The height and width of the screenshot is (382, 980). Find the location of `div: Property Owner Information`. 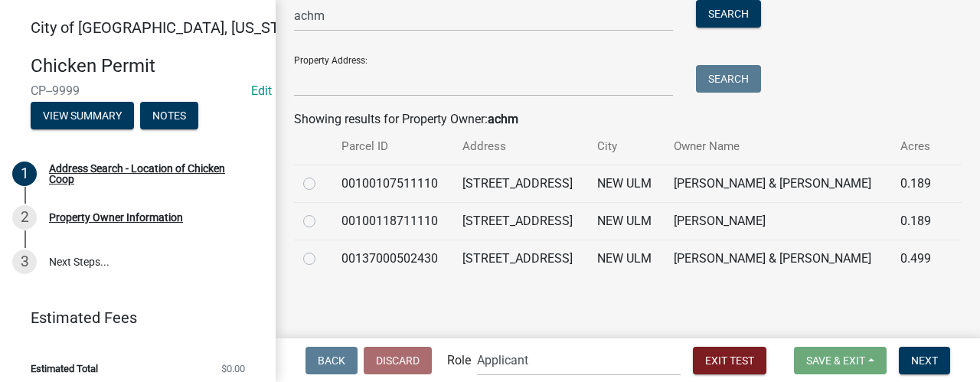

div: Property Owner Information is located at coordinates (116, 217).